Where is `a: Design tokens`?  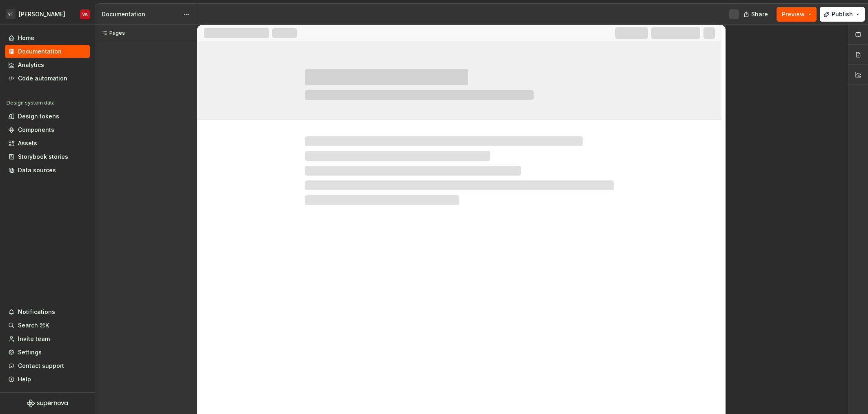
a: Design tokens is located at coordinates (47, 117).